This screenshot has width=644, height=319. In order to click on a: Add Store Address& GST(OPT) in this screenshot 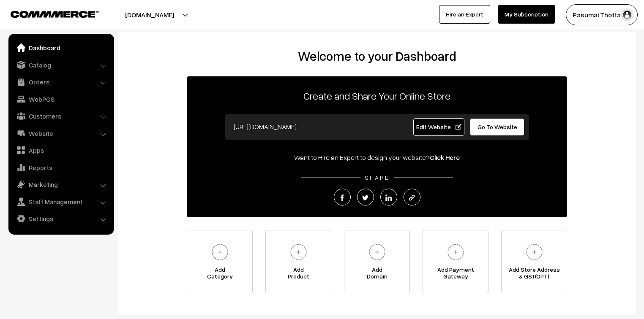, I will do `click(534, 261)`.